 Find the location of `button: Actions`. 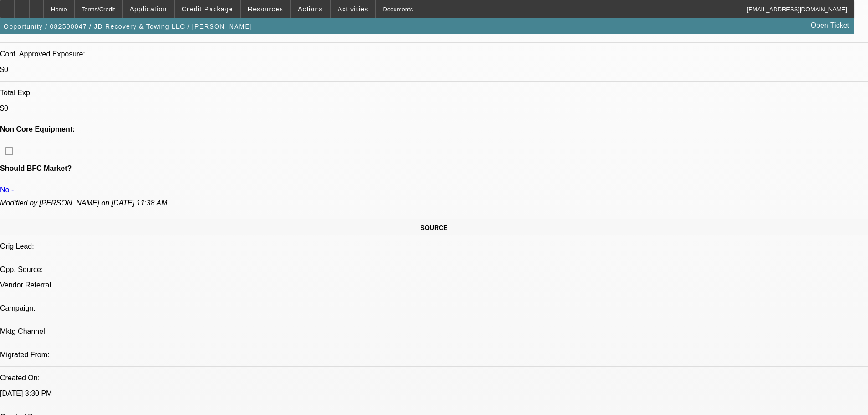

button: Actions is located at coordinates (310, 9).